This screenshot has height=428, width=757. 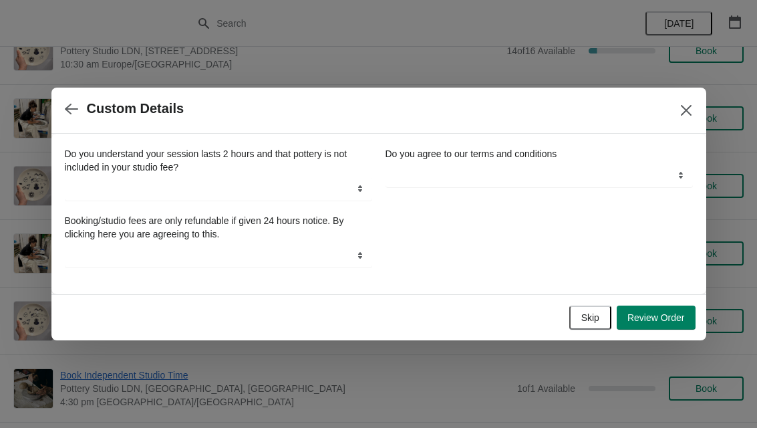 What do you see at coordinates (218, 227) in the screenshot?
I see `label: Booking/studio fees are only refundable if given 24 hours notice. By clicking here you are agreei...` at bounding box center [218, 227].